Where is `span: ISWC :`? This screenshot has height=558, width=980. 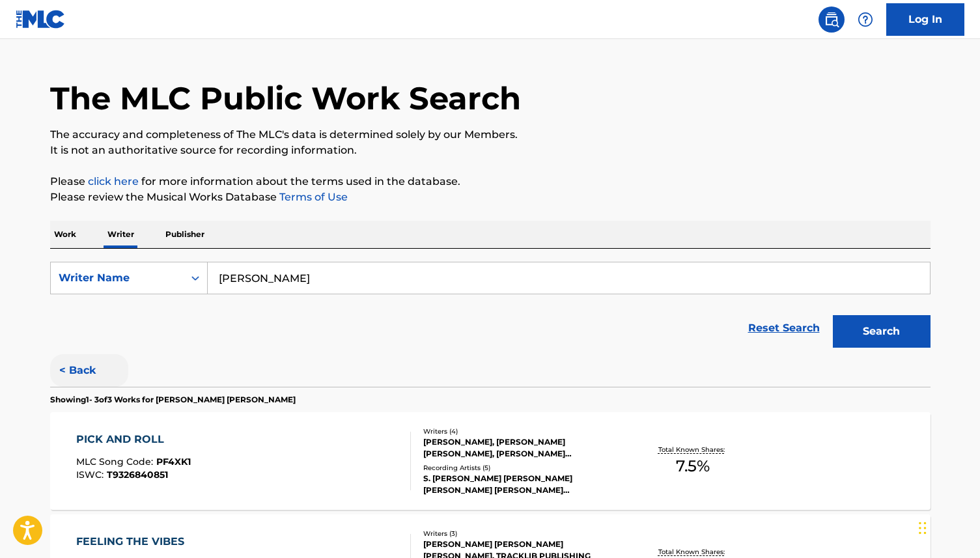
span: ISWC : is located at coordinates (91, 474).